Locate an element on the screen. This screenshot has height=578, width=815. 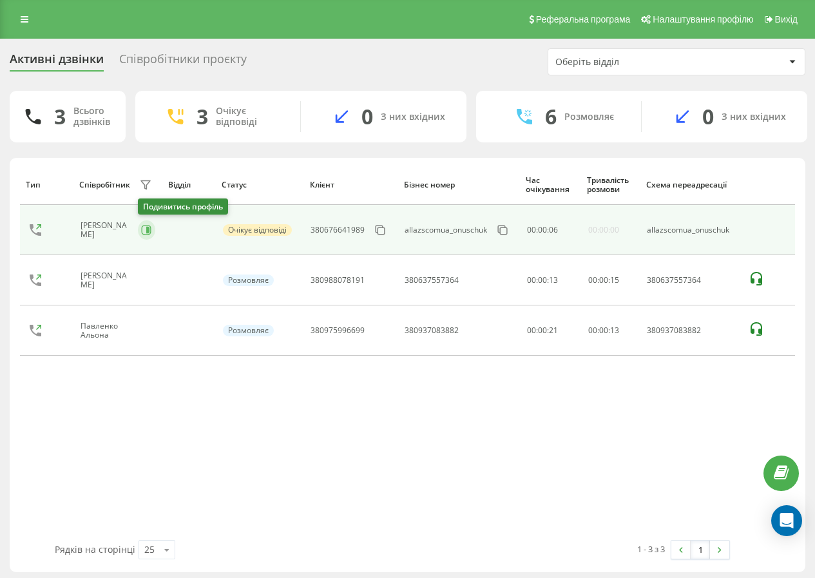
div: 6 is located at coordinates (551, 117).